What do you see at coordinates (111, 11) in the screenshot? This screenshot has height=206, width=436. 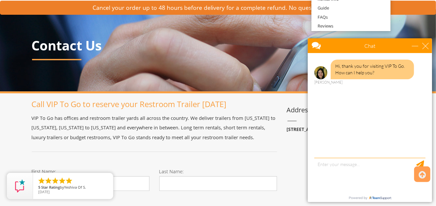 I see `div: minimize` at bounding box center [111, 11].